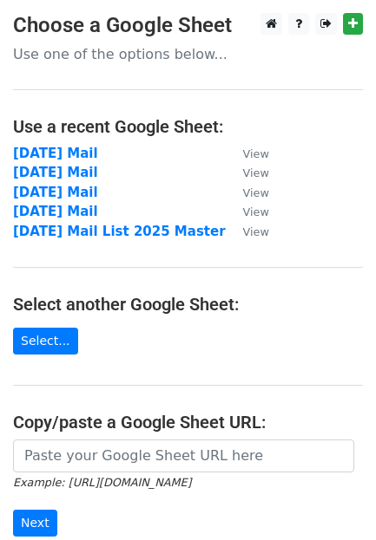  What do you see at coordinates (187, 304) in the screenshot?
I see `h4: Select another Google Sheet:` at bounding box center [187, 304].